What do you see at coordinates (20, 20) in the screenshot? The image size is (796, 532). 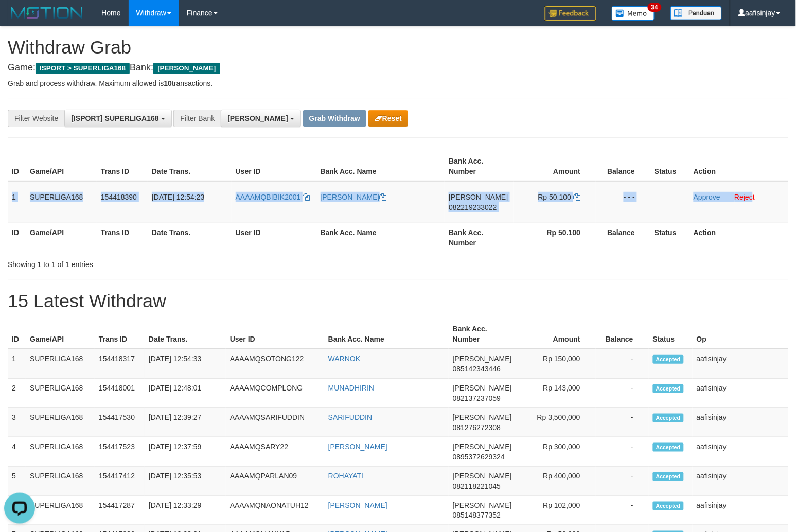 I see `button: Open LiveChat chat widget` at bounding box center [20, 20].